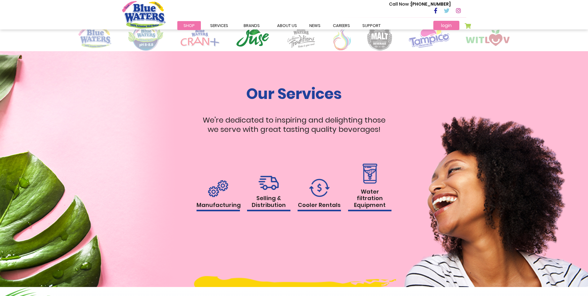  Describe the element at coordinates (269, 193) in the screenshot. I see `a: Selling & Distribution` at that location.